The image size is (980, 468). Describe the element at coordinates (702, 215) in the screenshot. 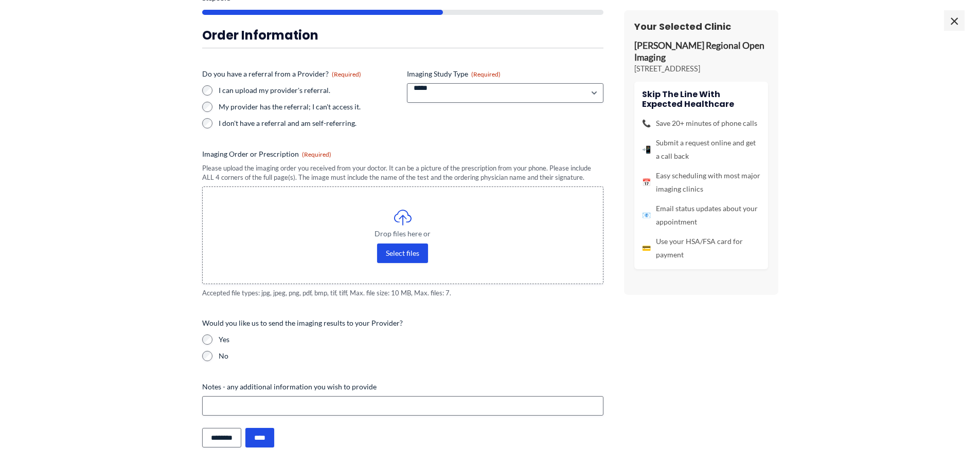

I see `li: Email status updates about your appointment` at that location.